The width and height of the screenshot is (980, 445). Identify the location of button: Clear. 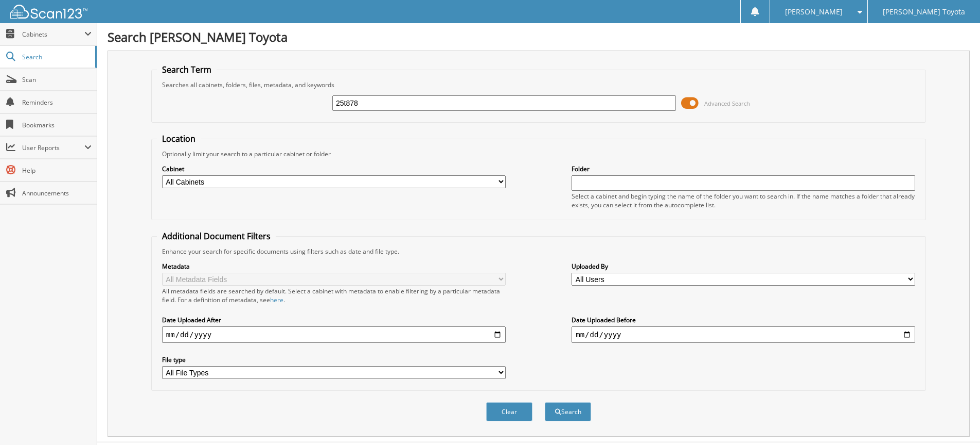
(509, 411).